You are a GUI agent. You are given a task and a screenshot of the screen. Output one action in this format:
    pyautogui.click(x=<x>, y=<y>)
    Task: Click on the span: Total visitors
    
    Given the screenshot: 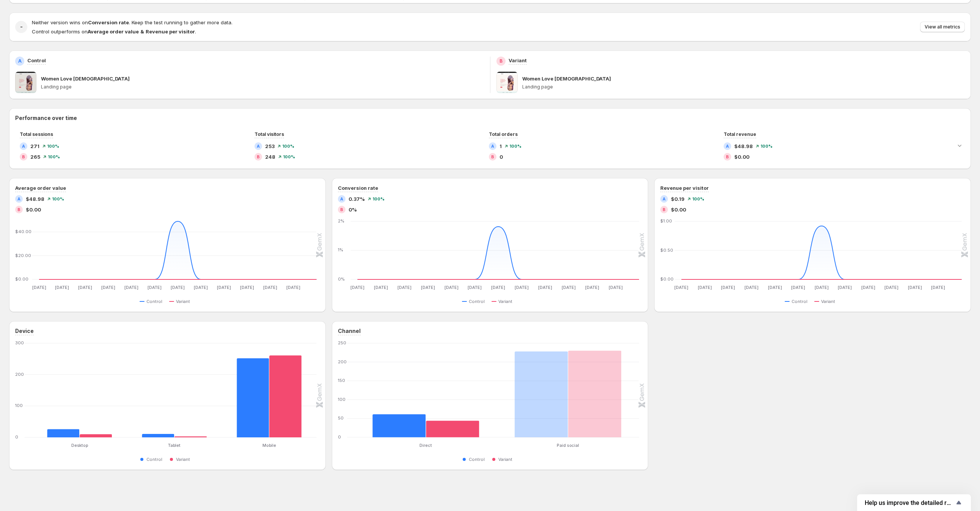 What is the action you would take?
    pyautogui.click(x=269, y=134)
    